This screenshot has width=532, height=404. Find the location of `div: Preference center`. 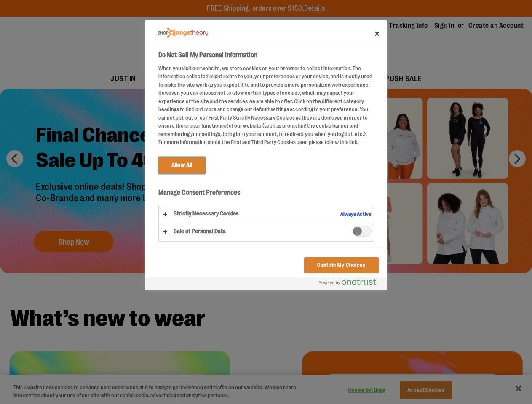

div: Preference center is located at coordinates (266, 155).